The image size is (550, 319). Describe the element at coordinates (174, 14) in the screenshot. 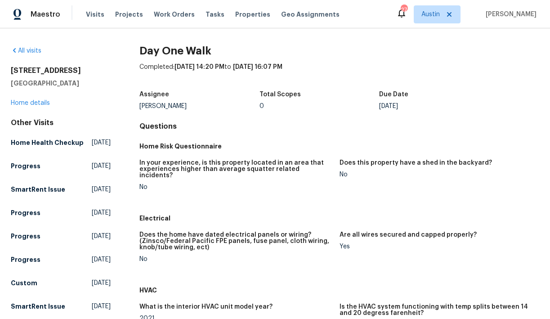

I see `span: Work Orders` at that location.